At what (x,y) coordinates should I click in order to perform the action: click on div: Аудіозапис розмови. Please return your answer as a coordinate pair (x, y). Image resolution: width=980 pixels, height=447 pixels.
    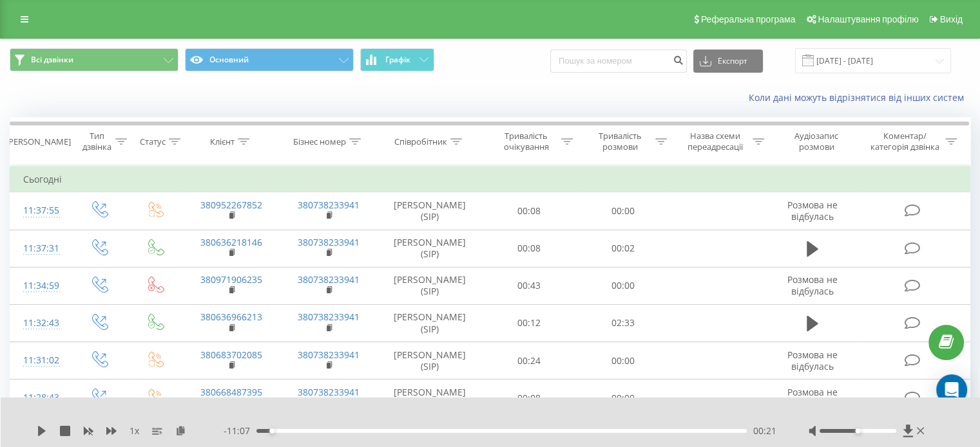
    Looking at the image, I should click on (816, 141).